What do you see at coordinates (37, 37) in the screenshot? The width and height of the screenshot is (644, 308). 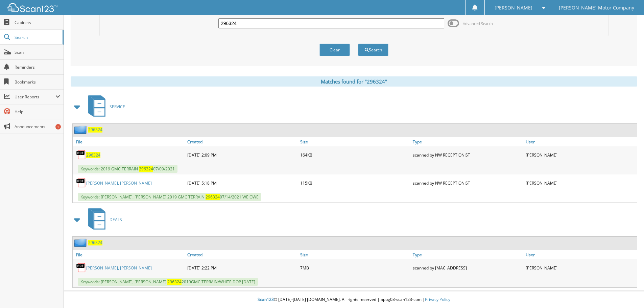 I see `span: Search` at bounding box center [37, 37].